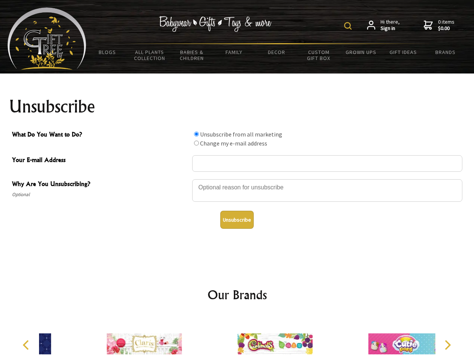  Describe the element at coordinates (192, 55) in the screenshot. I see `a: Babies & Children` at that location.